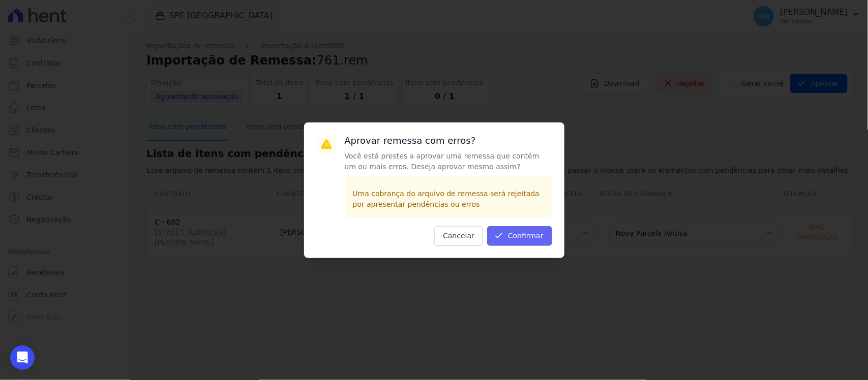  I want to click on button: Cancelar, so click(459, 236).